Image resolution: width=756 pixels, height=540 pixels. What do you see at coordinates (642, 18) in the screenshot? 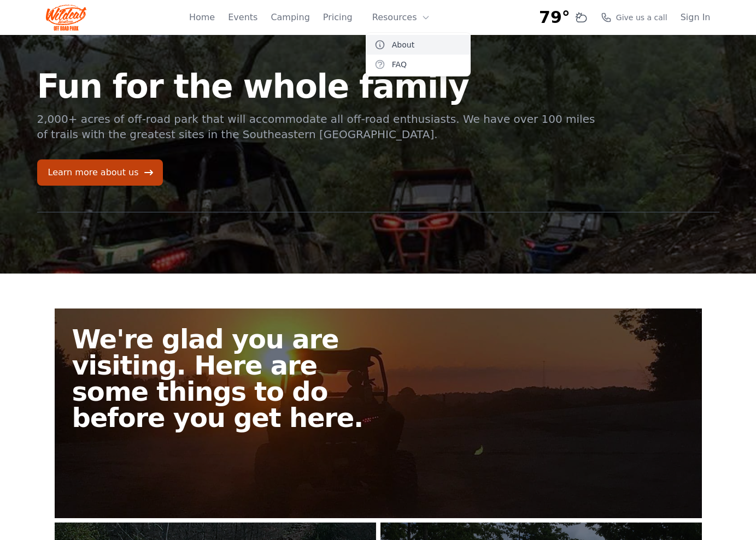
I see `span: Give us a call` at bounding box center [642, 18].